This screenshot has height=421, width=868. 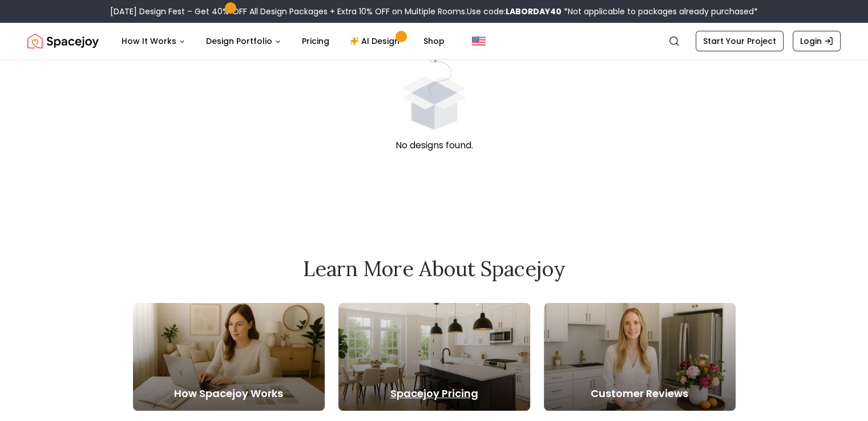 What do you see at coordinates (433, 41) in the screenshot?
I see `a: Shop` at bounding box center [433, 41].